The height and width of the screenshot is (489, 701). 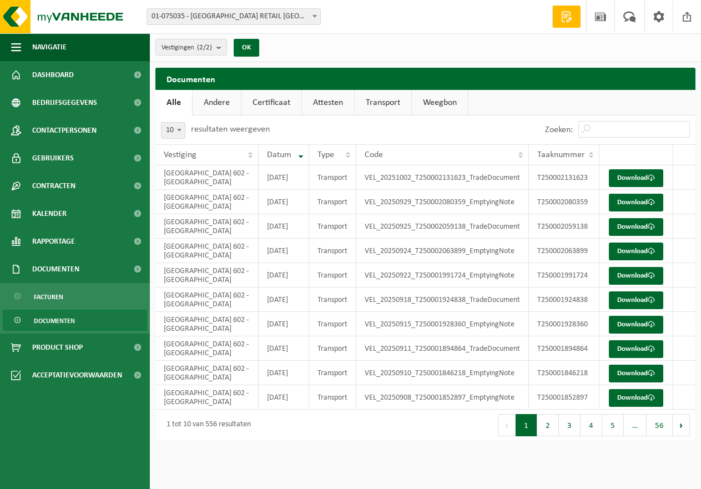 What do you see at coordinates (442, 300) in the screenshot?
I see `td: VEL_20250918_T250001924838_TradeDocument` at bounding box center [442, 300].